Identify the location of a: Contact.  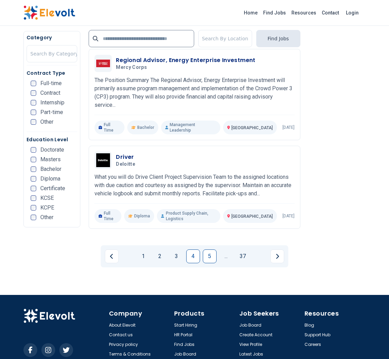
(330, 13).